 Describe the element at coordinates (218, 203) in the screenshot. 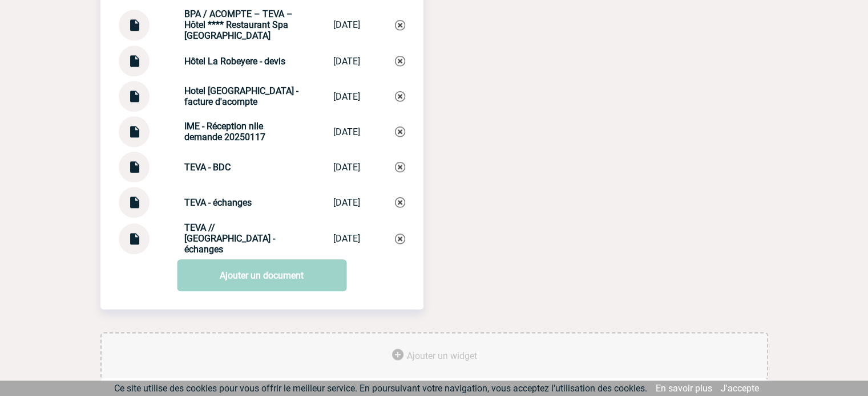

I see `strong: TEVA - échanges` at that location.